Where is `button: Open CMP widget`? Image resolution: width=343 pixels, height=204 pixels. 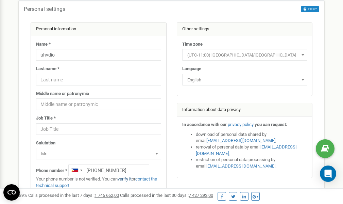 button: Open CMP widget is located at coordinates (12, 192).